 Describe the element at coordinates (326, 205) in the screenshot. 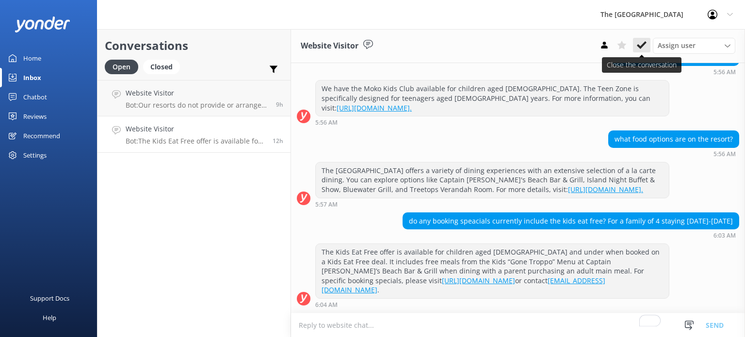

I see `strong: 5:57 AM` at that location.